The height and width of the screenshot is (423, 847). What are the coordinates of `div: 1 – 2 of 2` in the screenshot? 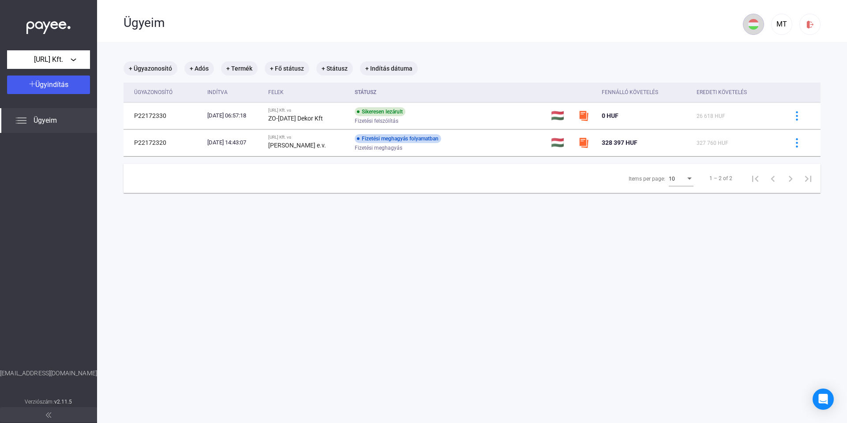 It's located at (721, 178).